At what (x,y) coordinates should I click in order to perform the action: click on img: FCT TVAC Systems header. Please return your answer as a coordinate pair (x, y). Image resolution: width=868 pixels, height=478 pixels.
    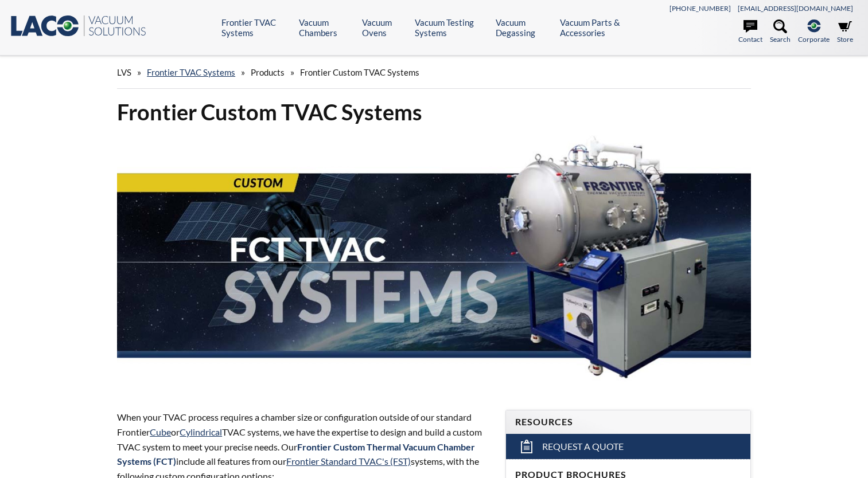
    Looking at the image, I should click on (434, 262).